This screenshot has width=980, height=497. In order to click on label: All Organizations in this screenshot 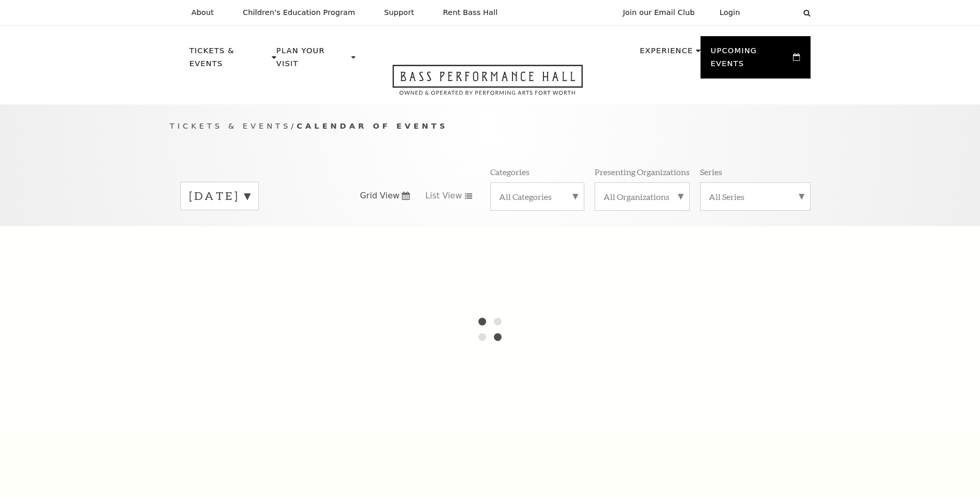, I will do `click(642, 196)`.